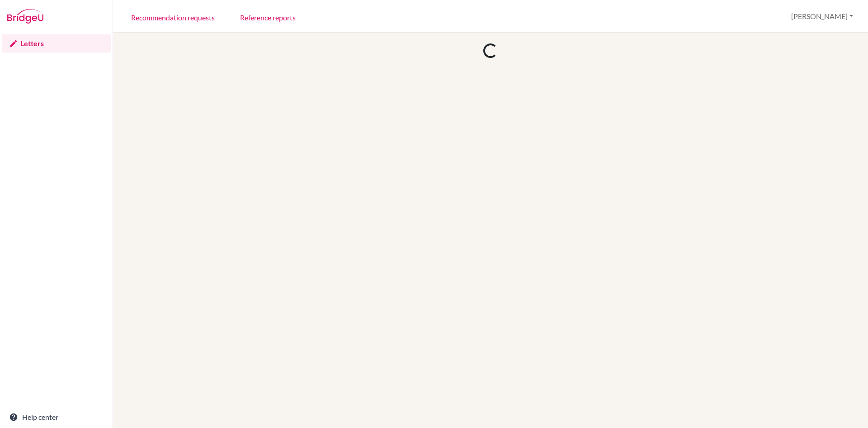 Image resolution: width=868 pixels, height=428 pixels. What do you see at coordinates (173, 17) in the screenshot?
I see `a: Recommendation requests` at bounding box center [173, 17].